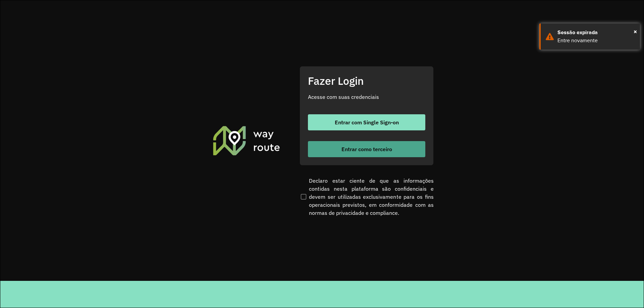 Image resolution: width=644 pixels, height=308 pixels. Describe the element at coordinates (596, 33) in the screenshot. I see `div: Sessão expirada` at that location.